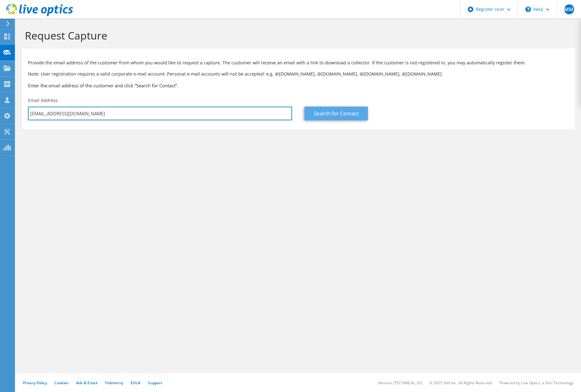 This screenshot has height=392, width=581. I want to click on h1: Request Capture, so click(296, 35).